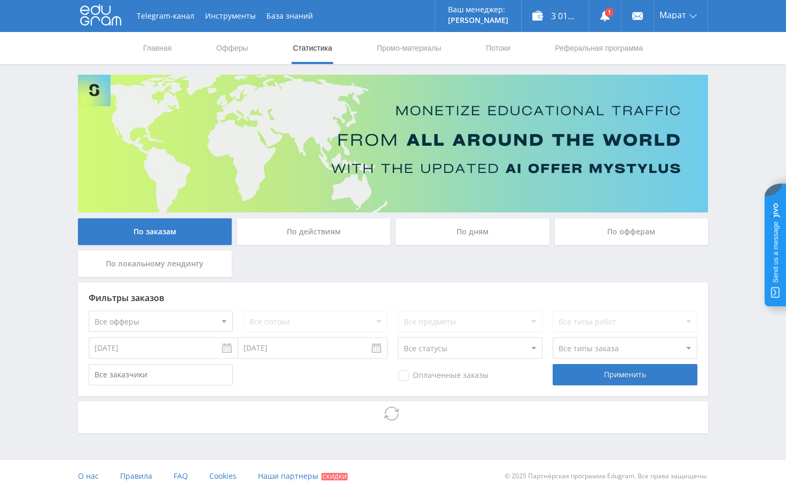 This screenshot has width=786, height=490. Describe the element at coordinates (88, 476) in the screenshot. I see `span: О нас` at that location.